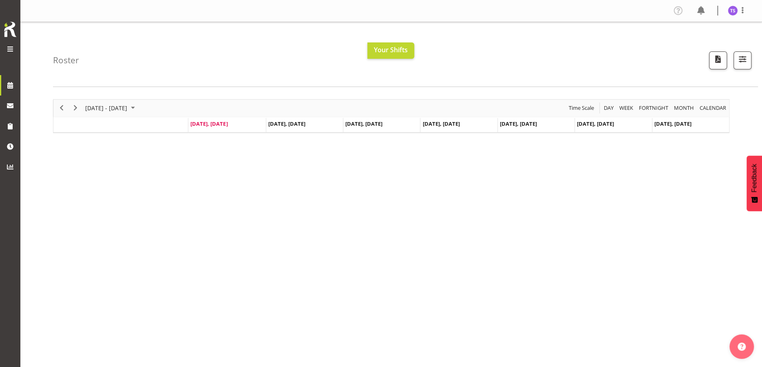  Describe the element at coordinates (713, 108) in the screenshot. I see `span: calendar` at that location.